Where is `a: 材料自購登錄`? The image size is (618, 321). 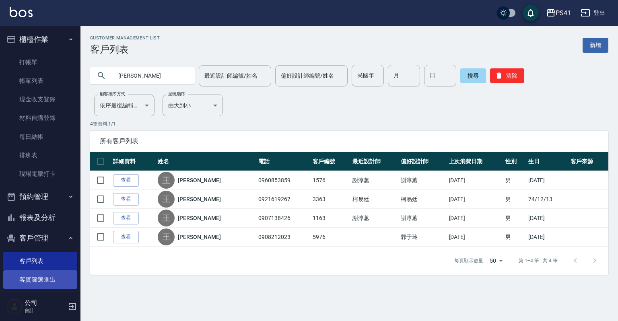
a: 材料自購登錄 is located at coordinates (40, 118).